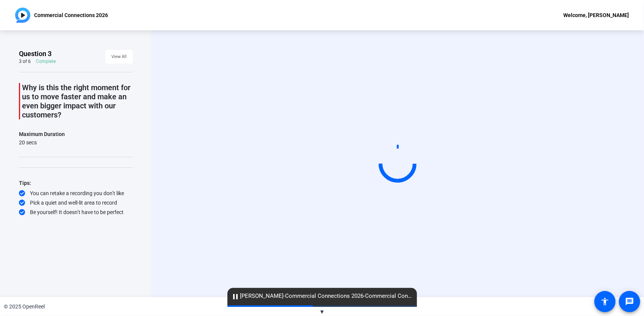  I want to click on span: Question 3, so click(35, 54).